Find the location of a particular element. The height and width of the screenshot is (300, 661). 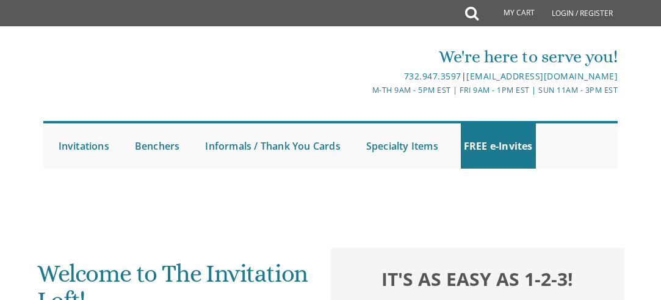

div: M-Th 9am - 5pm EST | Fri 9am - 1pm EST | Sun 11am - 3pm EST is located at coordinates (426, 90).